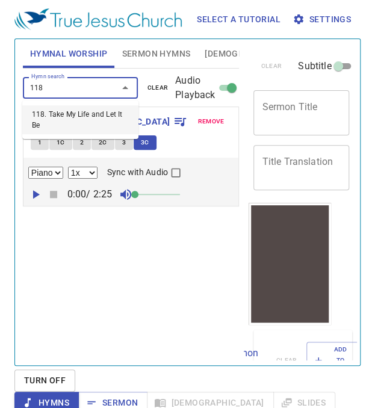  What do you see at coordinates (238, 19) in the screenshot?
I see `button: Select a tutorial` at bounding box center [238, 19].